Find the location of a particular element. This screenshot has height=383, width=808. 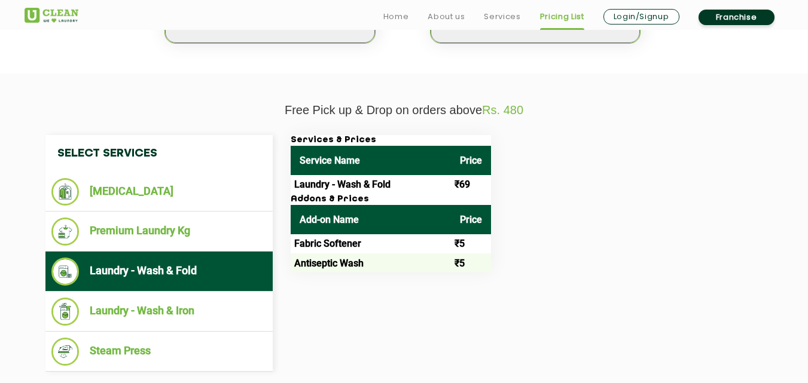

td: ₹69 is located at coordinates (471, 185).